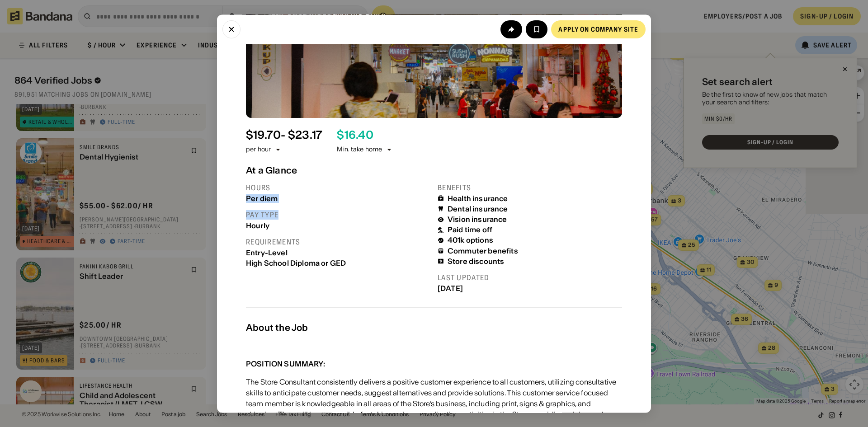 This screenshot has width=868, height=427. What do you see at coordinates (231, 29) in the screenshot?
I see `button: Close` at bounding box center [231, 29].